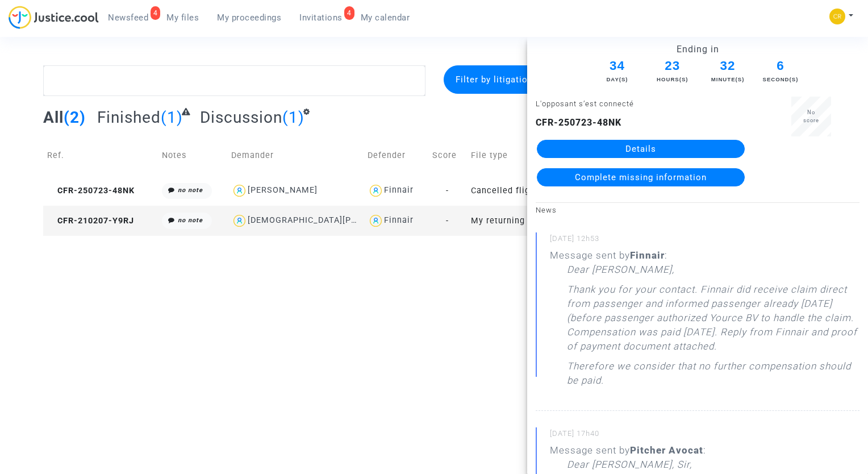 This screenshot has height=474, width=868. I want to click on b: CFR-250723-48NK, so click(578, 122).